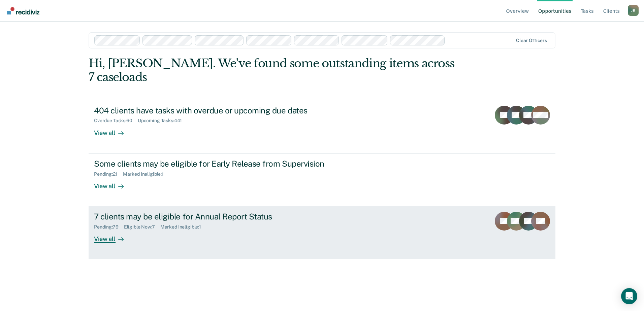  What do you see at coordinates (322, 180) in the screenshot?
I see `a: Some clients may be eligible for Early Release from SupervisionPending:21Marked Ineligible:1View all` at bounding box center [322, 180].